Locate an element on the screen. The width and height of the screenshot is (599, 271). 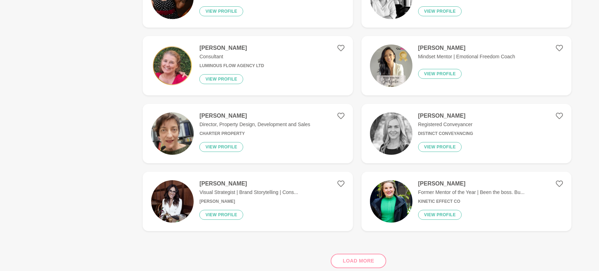
h6: Charter Property is located at coordinates (254, 134).